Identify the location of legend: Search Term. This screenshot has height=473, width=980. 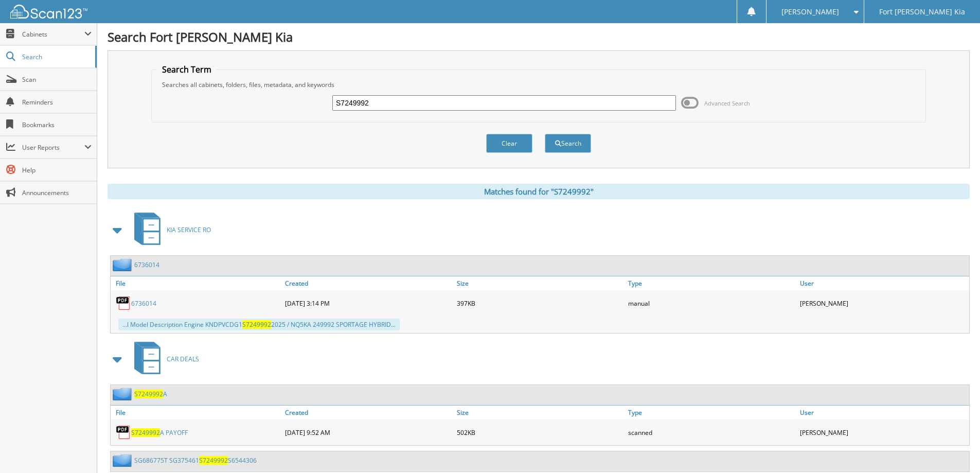
(187, 69).